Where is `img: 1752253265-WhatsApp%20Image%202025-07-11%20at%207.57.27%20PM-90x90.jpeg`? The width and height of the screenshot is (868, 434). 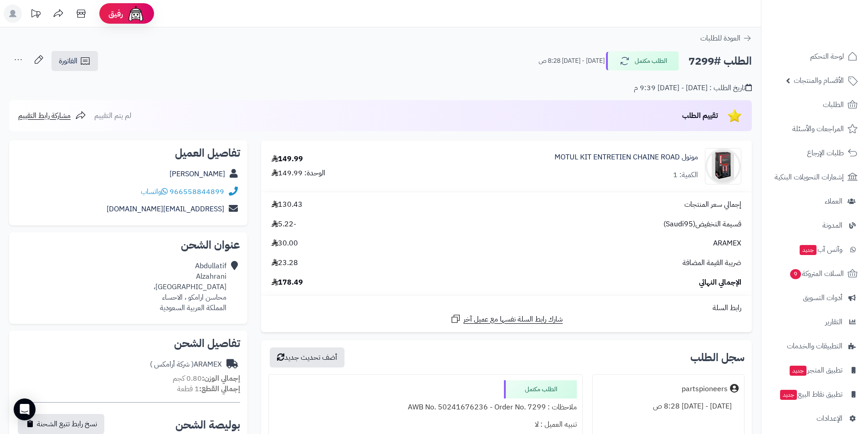
img: 1752253265-WhatsApp%20Image%202025-07-11%20at%207.57.27%20PM-90x90.jpeg is located at coordinates (723, 166).